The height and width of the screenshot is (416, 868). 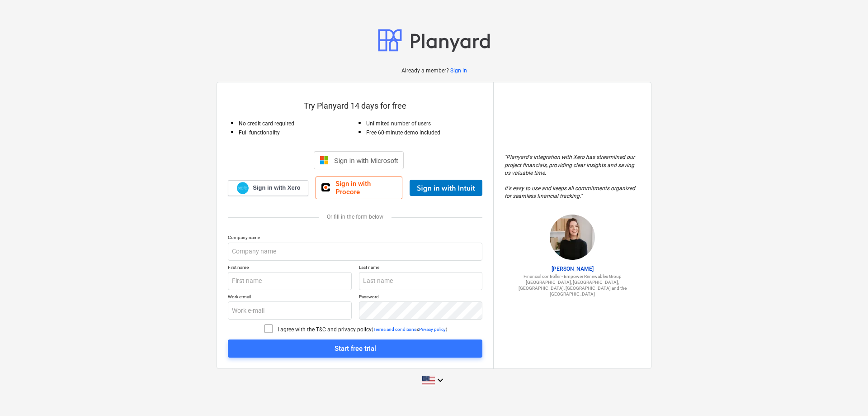 I want to click on a: Privacy policy, so click(x=432, y=329).